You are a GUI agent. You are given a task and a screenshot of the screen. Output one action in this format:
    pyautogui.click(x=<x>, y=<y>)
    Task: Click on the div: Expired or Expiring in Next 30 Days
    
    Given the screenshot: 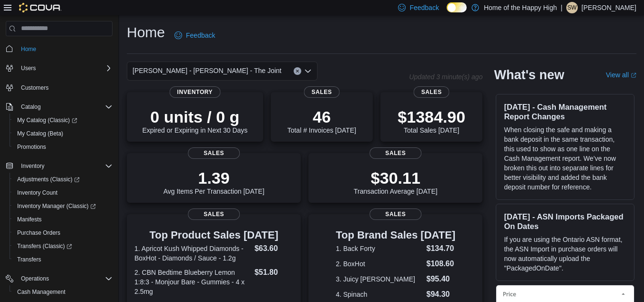 What is the action you would take?
    pyautogui.click(x=195, y=121)
    